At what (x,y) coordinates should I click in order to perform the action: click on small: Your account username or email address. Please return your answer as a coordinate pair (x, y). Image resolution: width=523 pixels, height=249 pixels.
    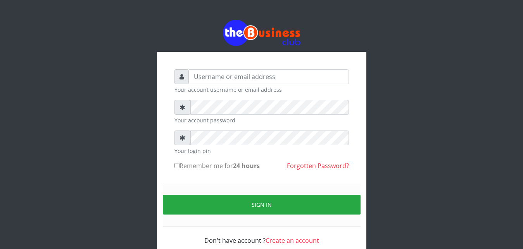
    Looking at the image, I should click on (262, 90).